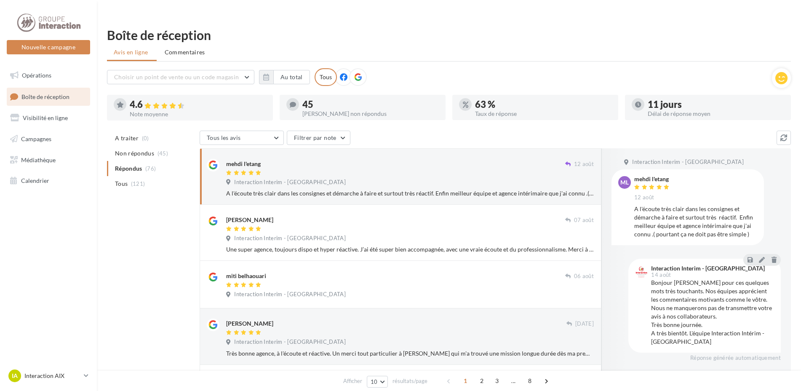 The height and width of the screenshot is (391, 801). What do you see at coordinates (52, 376) in the screenshot?
I see `p: Interaction AIX` at bounding box center [52, 376].